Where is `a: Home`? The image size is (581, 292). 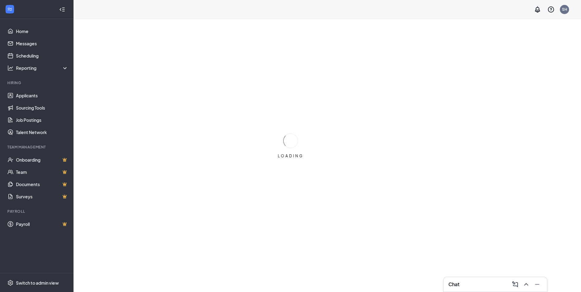 a: Home is located at coordinates (42, 31).